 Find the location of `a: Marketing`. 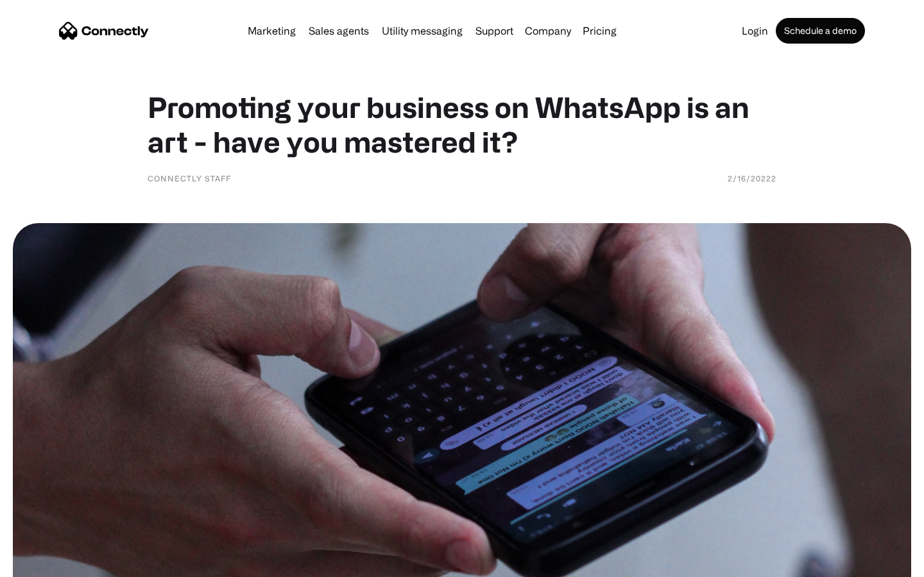

a: Marketing is located at coordinates (271, 31).